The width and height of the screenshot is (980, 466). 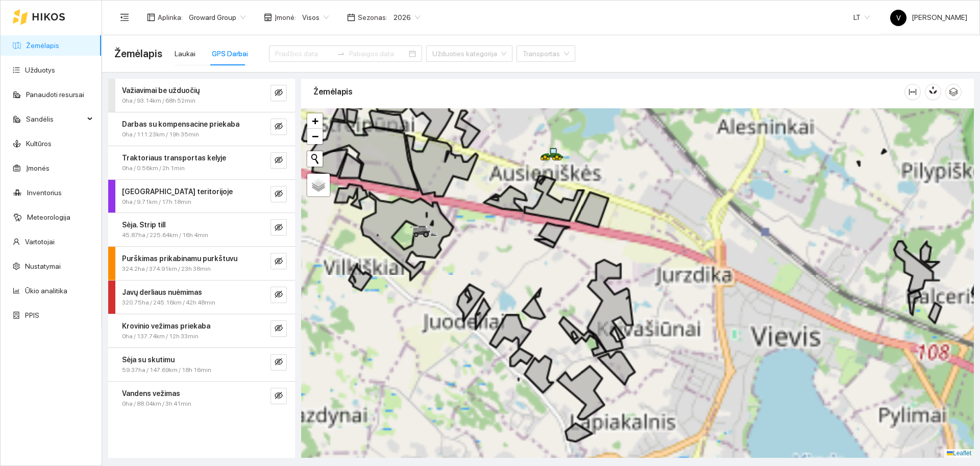 I want to click on span: Aplinka :, so click(x=170, y=17).